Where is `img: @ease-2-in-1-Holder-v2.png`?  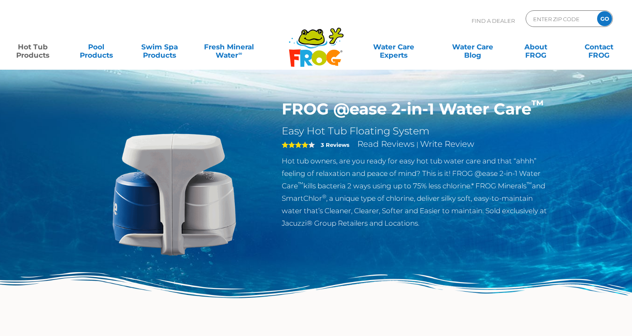 img: @ease-2-in-1-Holder-v2.png is located at coordinates (174, 195).